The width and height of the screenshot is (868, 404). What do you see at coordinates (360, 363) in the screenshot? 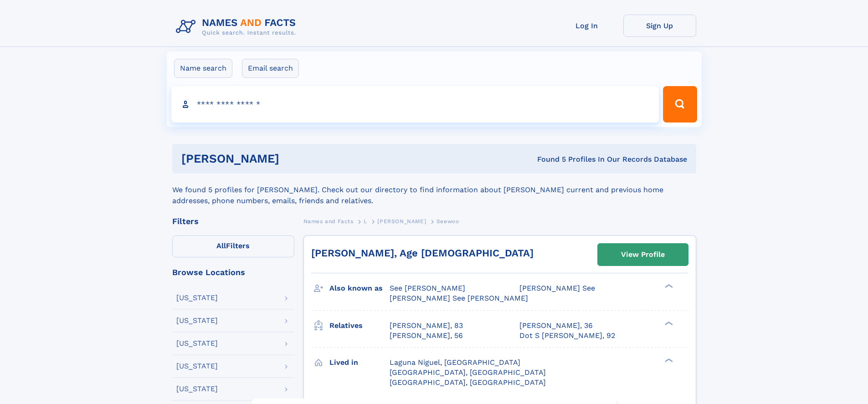
I see `h3: Lived in` at bounding box center [360, 363].